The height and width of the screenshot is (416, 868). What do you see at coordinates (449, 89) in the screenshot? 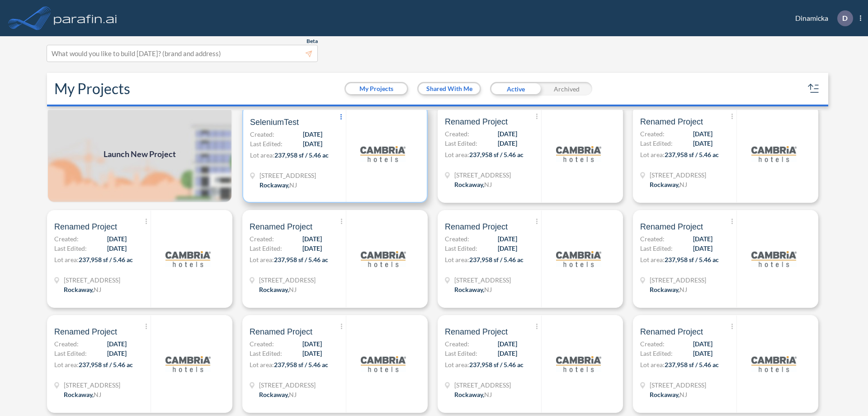
I see `button: Shared With Me` at bounding box center [449, 89].